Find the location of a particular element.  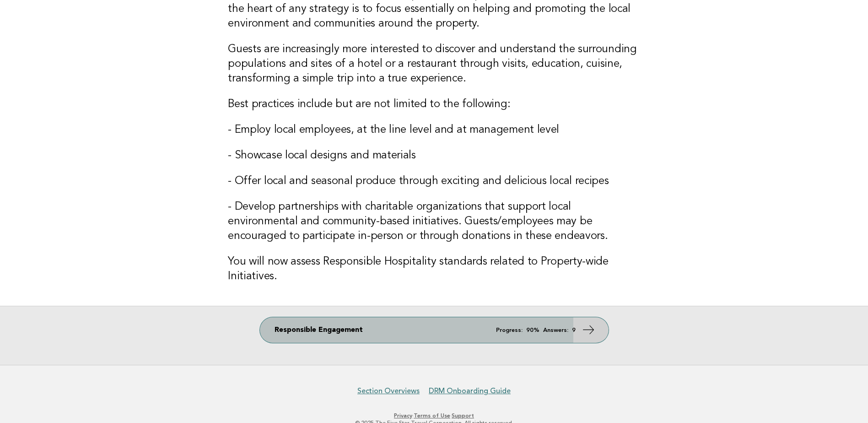

strong: 90% is located at coordinates (533, 330).